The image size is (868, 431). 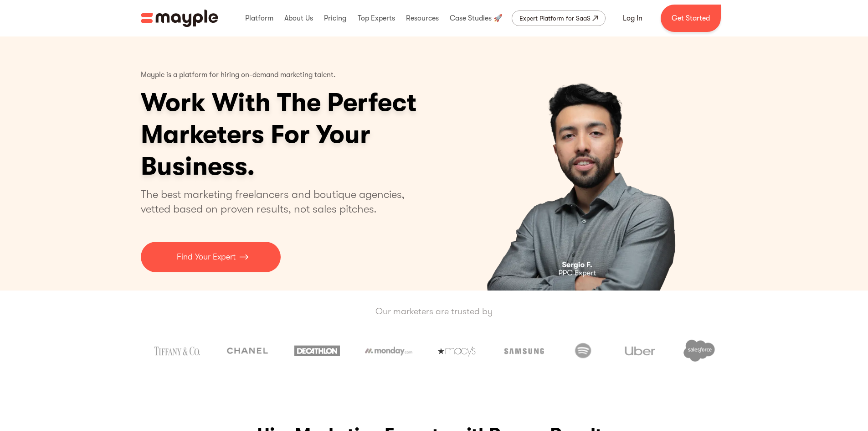 What do you see at coordinates (559, 18) in the screenshot?
I see `a: Expert Platform for SaaS` at bounding box center [559, 18].